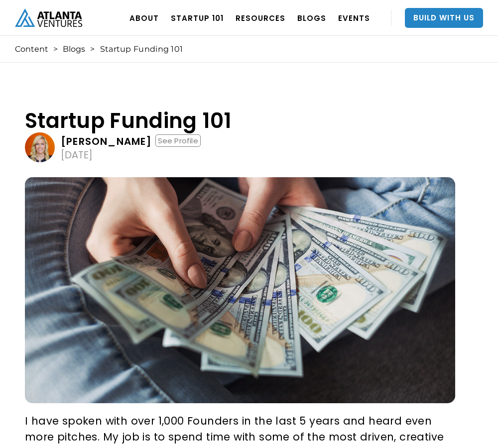 This screenshot has width=498, height=448. I want to click on a: Startup 101, so click(197, 18).